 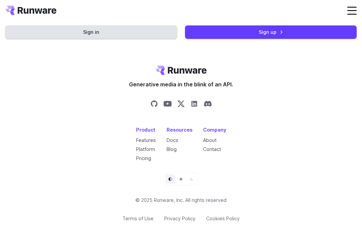 I want to click on a: Cookies Policy, so click(x=223, y=218).